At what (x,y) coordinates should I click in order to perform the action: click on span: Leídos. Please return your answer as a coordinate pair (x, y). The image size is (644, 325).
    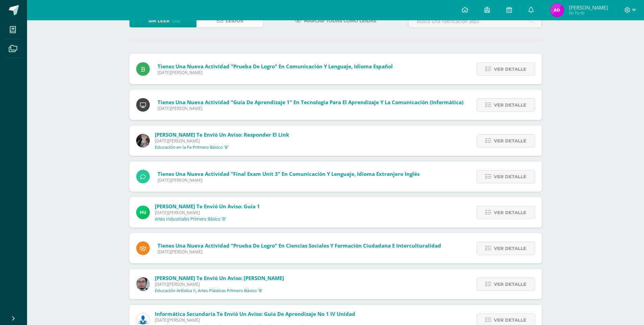
    Looking at the image, I should click on (234, 21).